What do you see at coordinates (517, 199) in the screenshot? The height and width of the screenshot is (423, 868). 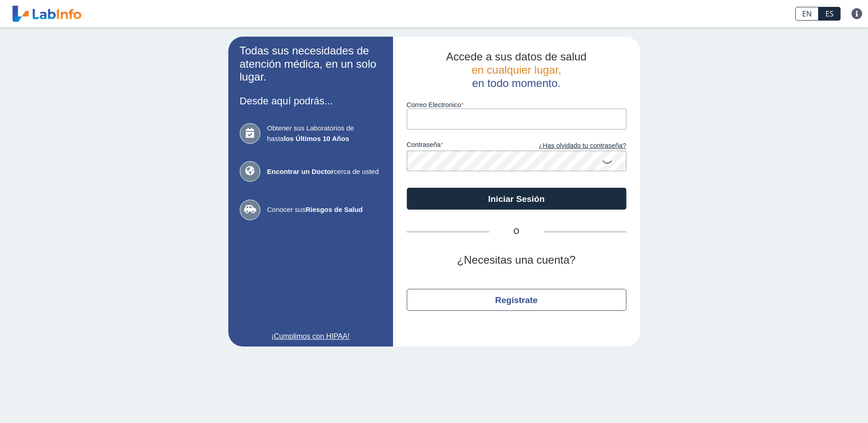 I see `button: Iniciar Sesión` at bounding box center [517, 199].